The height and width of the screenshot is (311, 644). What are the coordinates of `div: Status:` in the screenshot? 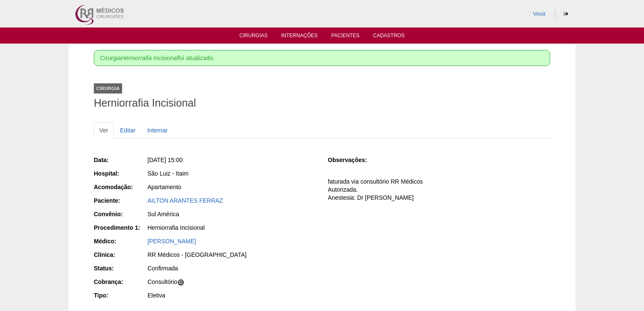 It's located at (120, 268).